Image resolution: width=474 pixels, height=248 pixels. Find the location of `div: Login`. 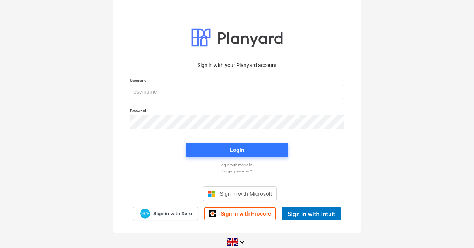

div: Login is located at coordinates (237, 150).